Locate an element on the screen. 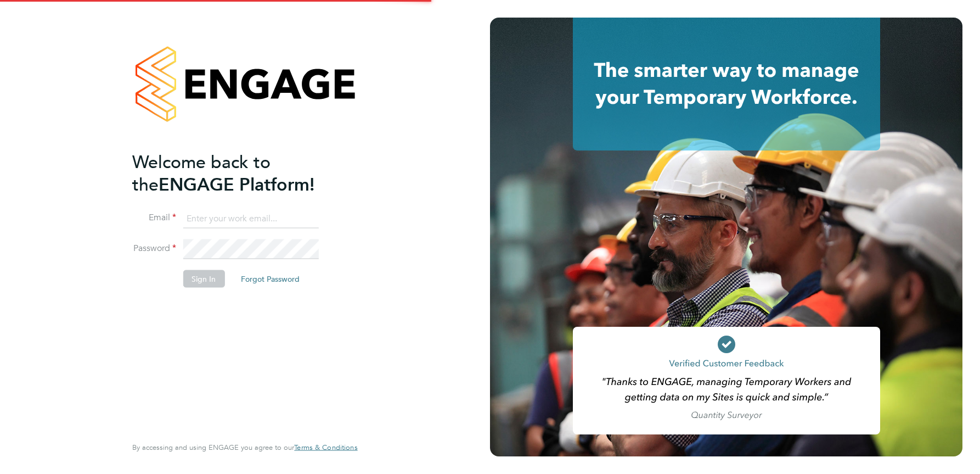  span: Terms & Conditions is located at coordinates (326, 447).